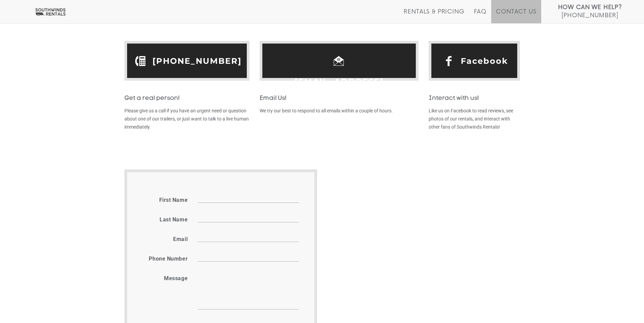 Image resolution: width=644 pixels, height=323 pixels. Describe the element at coordinates (434, 16) in the screenshot. I see `a: Rentals & Pricing` at that location.